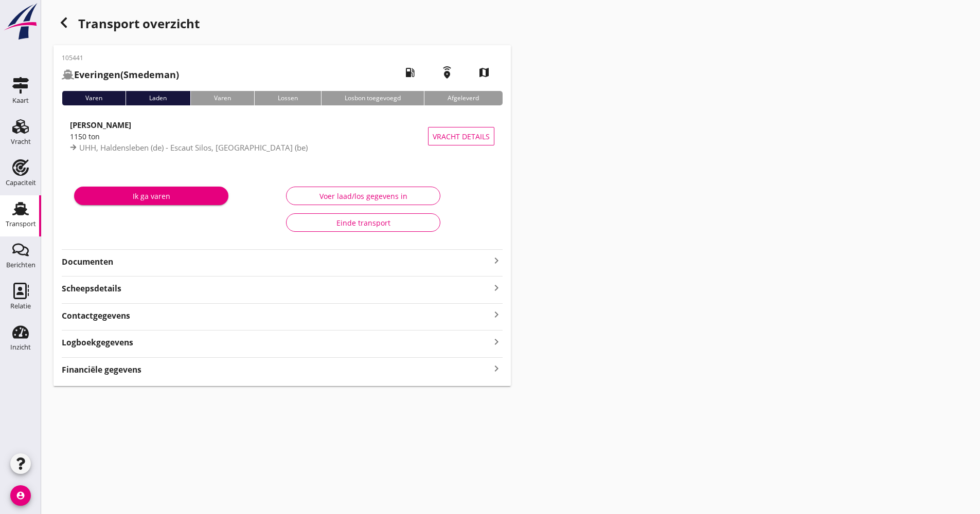 The width and height of the screenshot is (980, 514). What do you see at coordinates (363, 196) in the screenshot?
I see `div: Voer laad/los gegevens in` at bounding box center [363, 196].